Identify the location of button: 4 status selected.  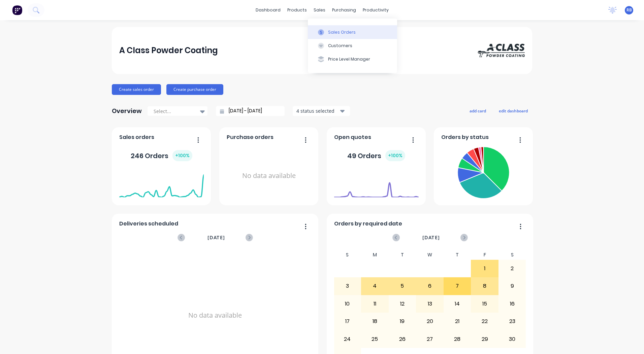
(322, 111).